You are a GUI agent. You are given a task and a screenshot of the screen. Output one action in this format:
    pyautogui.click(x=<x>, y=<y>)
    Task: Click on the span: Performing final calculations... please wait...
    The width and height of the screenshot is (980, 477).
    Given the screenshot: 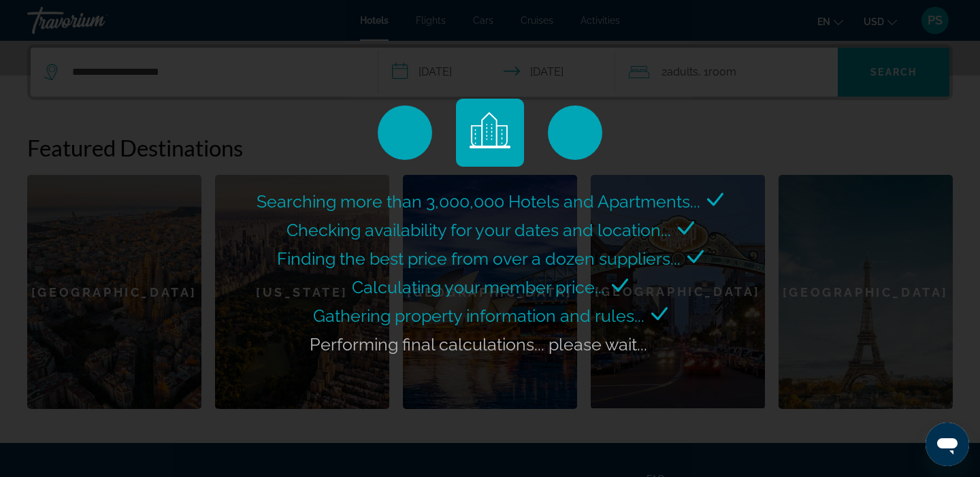 What is the action you would take?
    pyautogui.click(x=479, y=344)
    